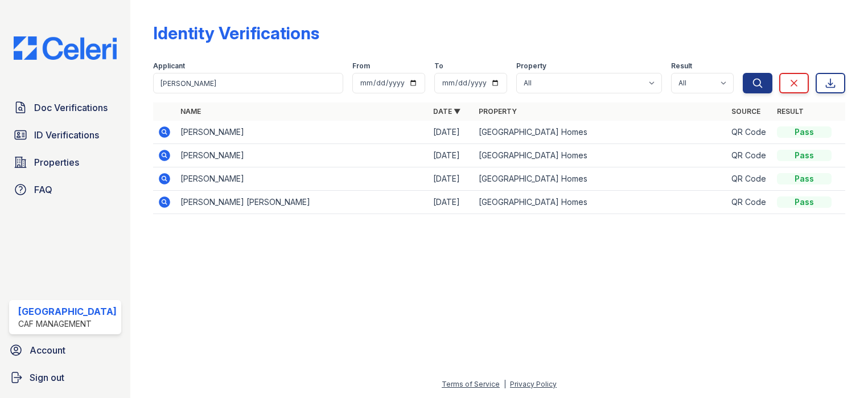 The width and height of the screenshot is (868, 398). What do you see at coordinates (533, 384) in the screenshot?
I see `a: Privacy Policy` at bounding box center [533, 384].